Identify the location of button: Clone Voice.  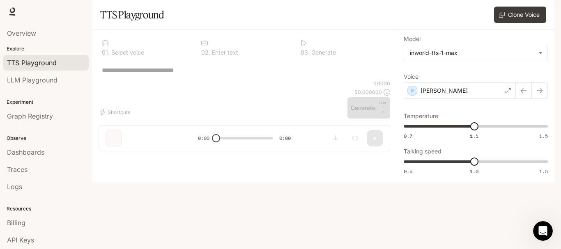
(520, 15).